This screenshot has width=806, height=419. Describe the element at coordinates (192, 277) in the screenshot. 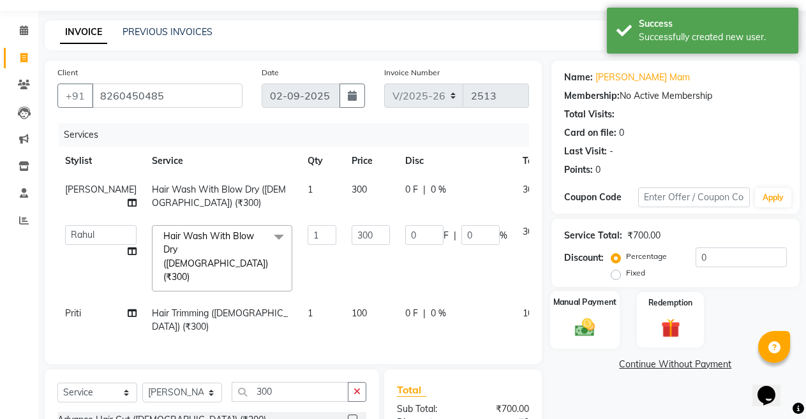

I see `a: x` at that location.